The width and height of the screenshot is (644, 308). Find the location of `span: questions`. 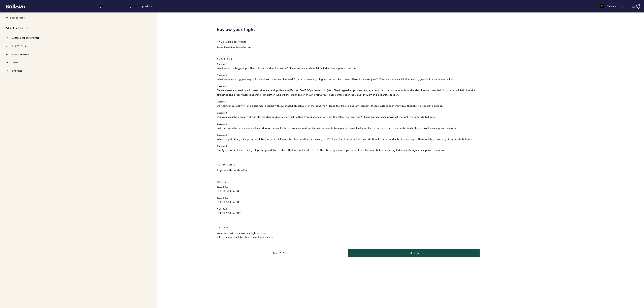

span: questions is located at coordinates (19, 46).